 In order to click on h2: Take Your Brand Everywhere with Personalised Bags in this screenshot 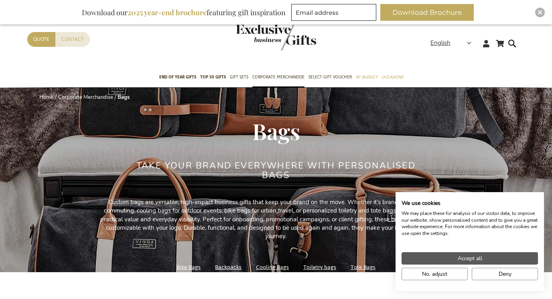, I will do `click(276, 171)`.